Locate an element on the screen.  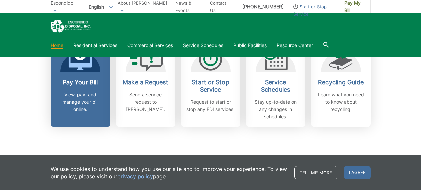
a: Recycling Guide Learn what you need to know about recycling. is located at coordinates (341, 82).